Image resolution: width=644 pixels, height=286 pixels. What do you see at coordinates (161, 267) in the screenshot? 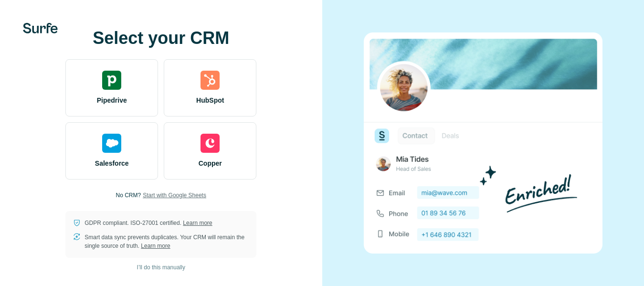
I see `span: I’ll do this manually` at bounding box center [161, 267].